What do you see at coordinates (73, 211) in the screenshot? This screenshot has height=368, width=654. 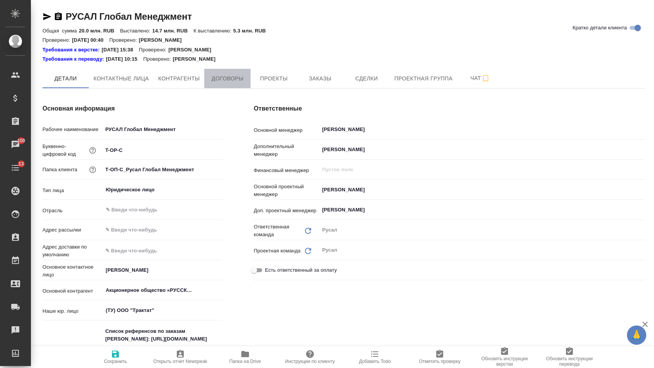 I see `p: Отрасль` at bounding box center [73, 211].